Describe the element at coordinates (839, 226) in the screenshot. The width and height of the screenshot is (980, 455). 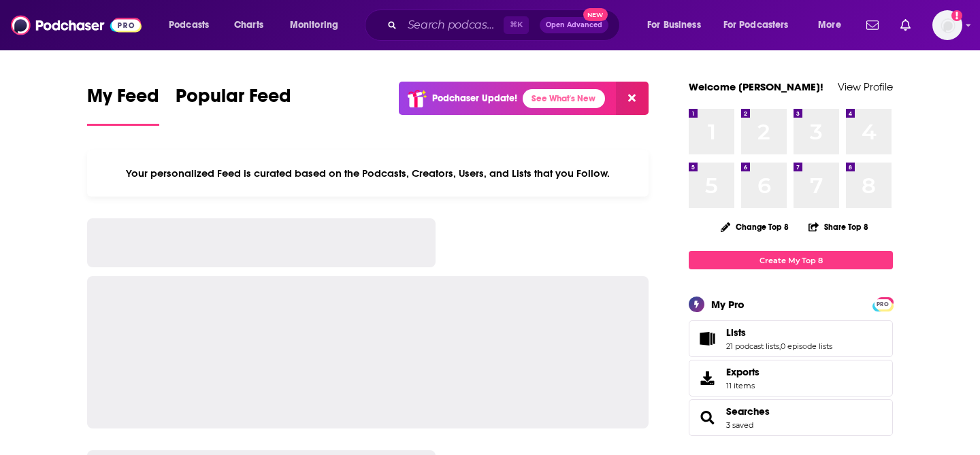
I see `button: Share Top 8` at that location.